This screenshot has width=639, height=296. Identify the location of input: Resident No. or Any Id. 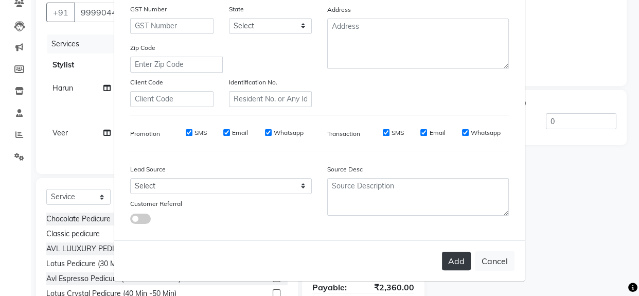
(271, 99).